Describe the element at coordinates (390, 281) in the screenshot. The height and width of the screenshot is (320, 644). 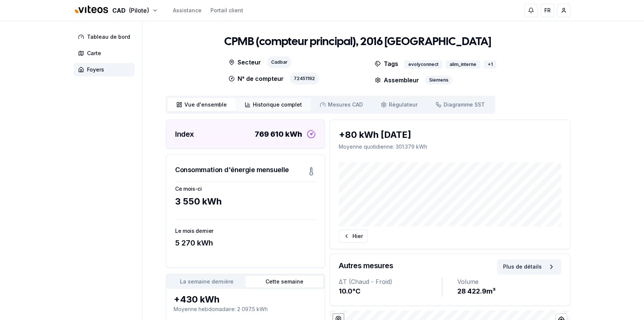
I see `div: ΔT (Chaud - Froid)` at that location.